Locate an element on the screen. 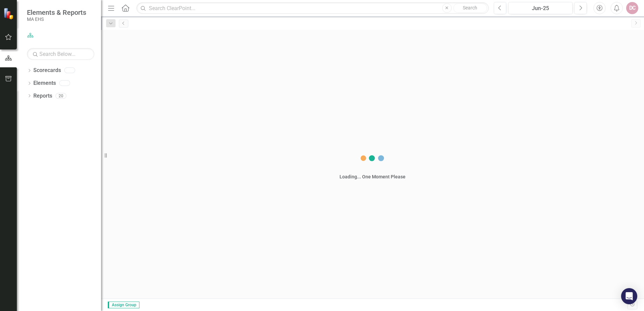  input: Search ClearPoint... is located at coordinates (312, 8).